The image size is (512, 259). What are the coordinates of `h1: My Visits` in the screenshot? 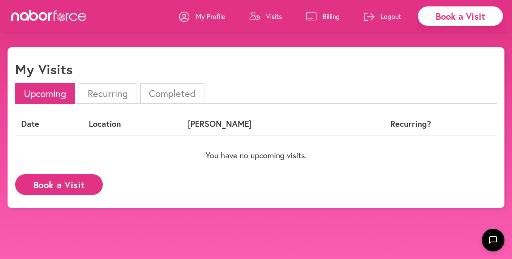 It's located at (44, 69).